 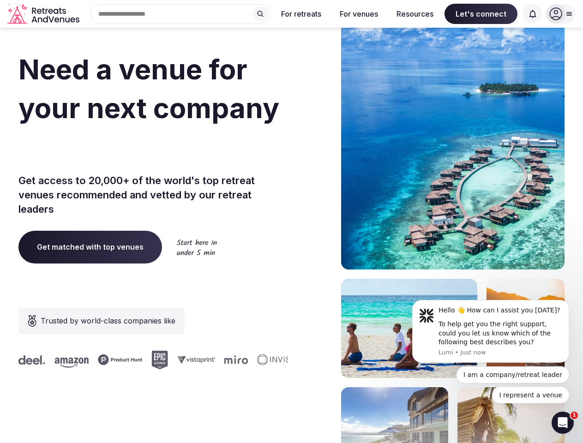 I want to click on div: To help get you the right support, could you let us know which of the following best describes you?, so click(x=102, y=42).